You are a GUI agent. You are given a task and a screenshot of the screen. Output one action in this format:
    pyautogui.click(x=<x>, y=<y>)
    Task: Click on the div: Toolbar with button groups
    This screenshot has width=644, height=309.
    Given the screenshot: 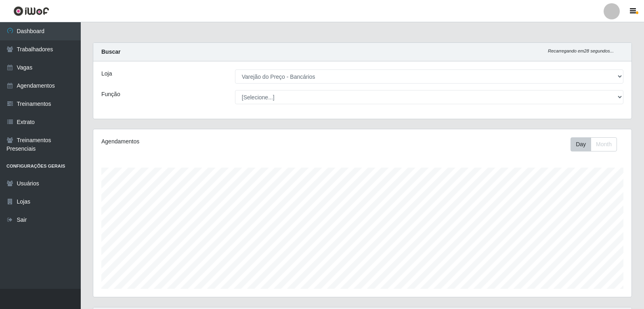 What is the action you would take?
    pyautogui.click(x=597, y=144)
    